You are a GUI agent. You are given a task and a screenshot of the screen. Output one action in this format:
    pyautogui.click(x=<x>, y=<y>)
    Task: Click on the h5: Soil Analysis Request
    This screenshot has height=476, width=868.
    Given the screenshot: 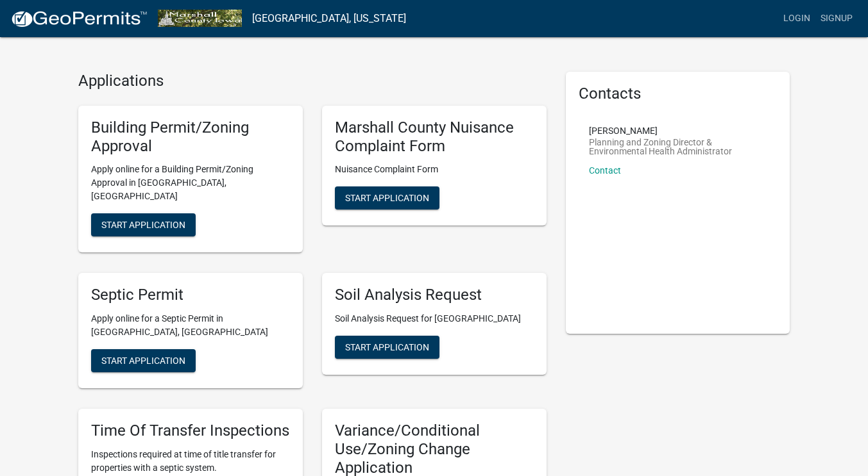 What is the action you would take?
    pyautogui.click(x=434, y=295)
    